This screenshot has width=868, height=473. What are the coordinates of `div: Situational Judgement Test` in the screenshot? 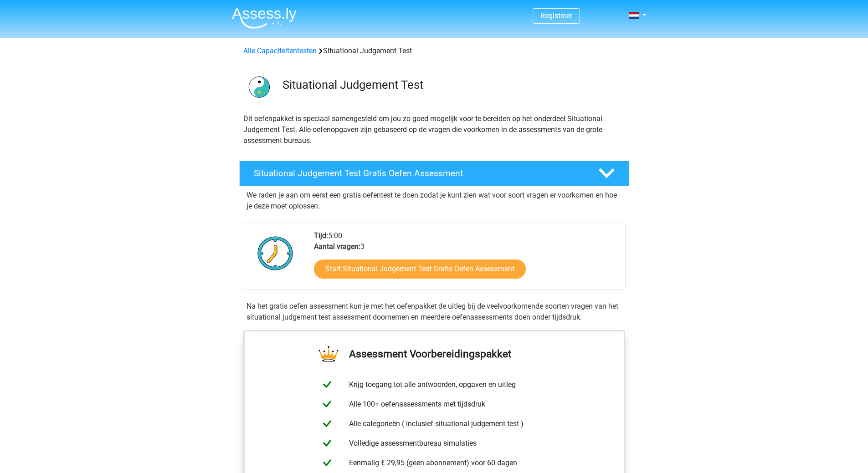 It's located at (434, 51).